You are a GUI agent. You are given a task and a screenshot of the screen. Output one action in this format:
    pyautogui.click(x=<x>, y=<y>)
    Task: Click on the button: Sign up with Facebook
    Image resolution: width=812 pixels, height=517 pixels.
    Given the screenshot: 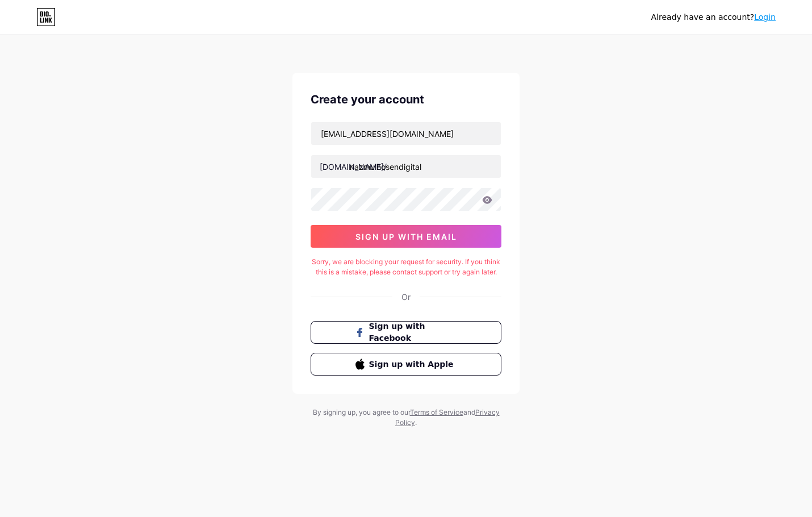 What is the action you would take?
    pyautogui.click(x=406, y=332)
    